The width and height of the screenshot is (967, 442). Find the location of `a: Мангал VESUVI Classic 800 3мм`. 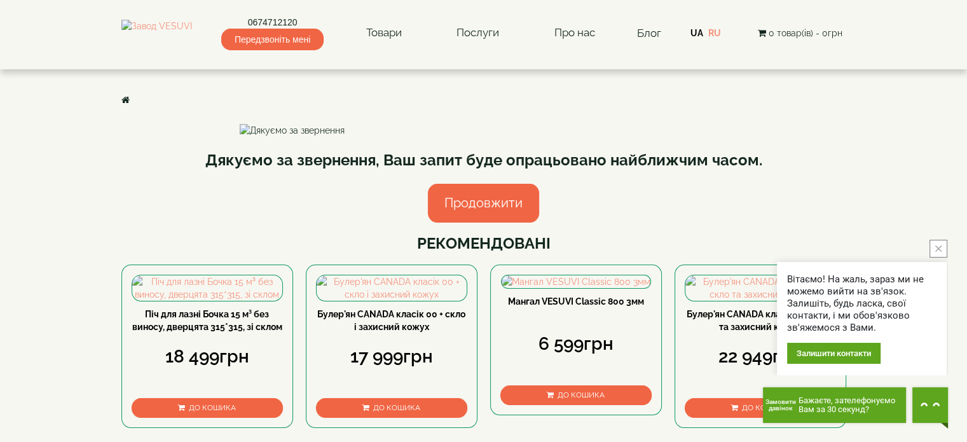

a: Мангал VESUVI Classic 800 3мм is located at coordinates (576, 301).